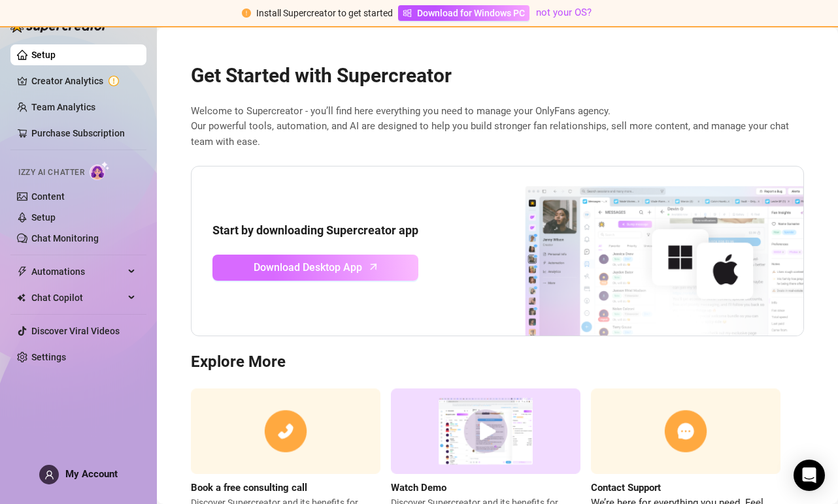  Describe the element at coordinates (48, 196) in the screenshot. I see `a: Content` at that location.